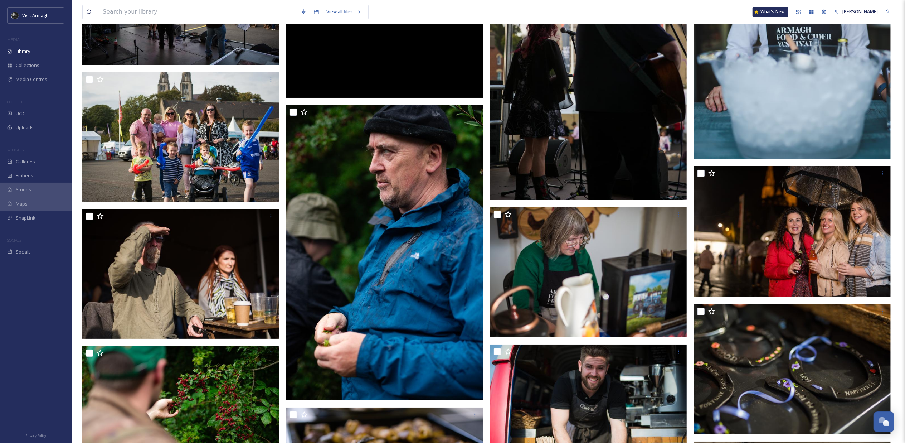 The image size is (905, 443). I want to click on a: What's New, so click(771, 12).